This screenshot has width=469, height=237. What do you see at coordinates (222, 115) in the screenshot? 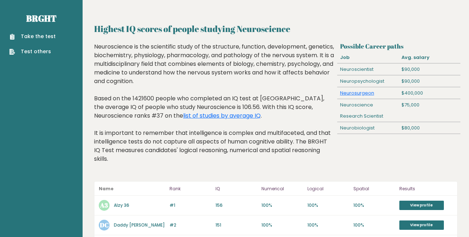
I see `a: list of studies by average IQ` at bounding box center [222, 115].